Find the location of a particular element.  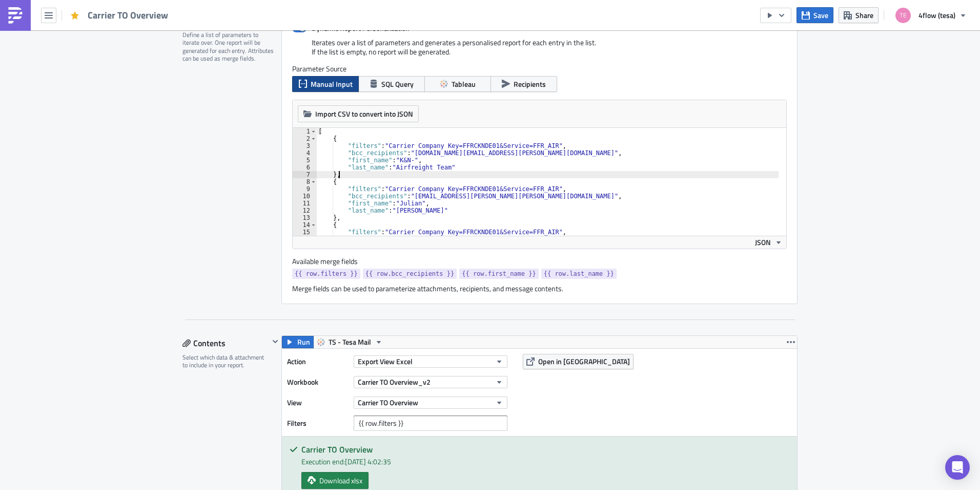

button: Carrier TO Overview is located at coordinates (431, 403).